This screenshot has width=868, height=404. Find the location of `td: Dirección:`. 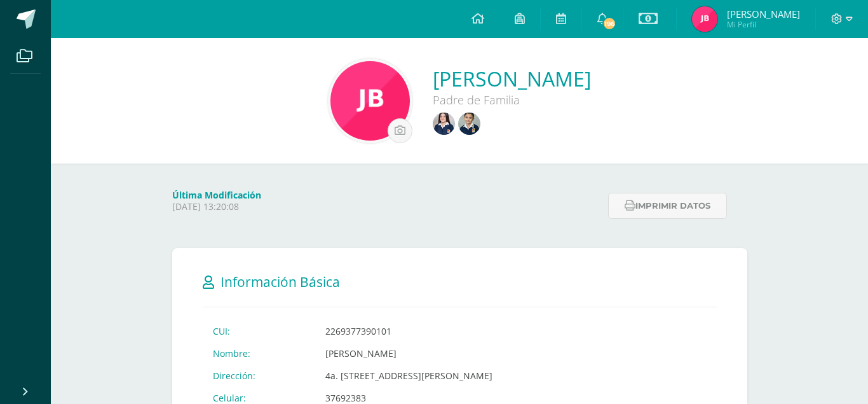

td: Dirección: is located at coordinates (259, 376).